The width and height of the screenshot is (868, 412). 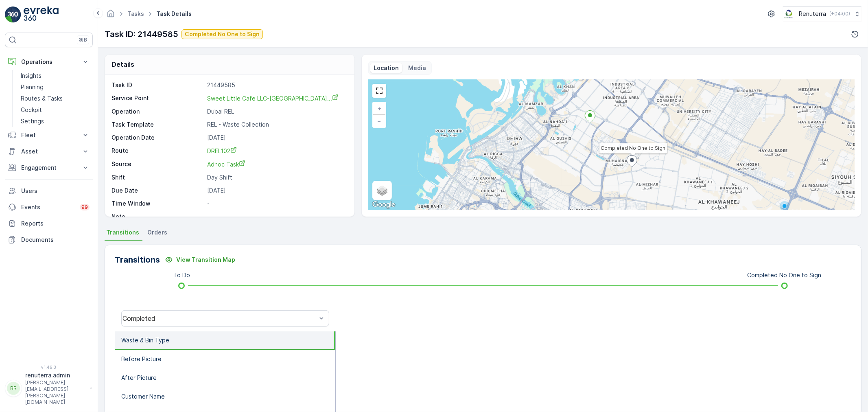 What do you see at coordinates (49, 368) in the screenshot?
I see `span: v 1.49.3` at bounding box center [49, 368].